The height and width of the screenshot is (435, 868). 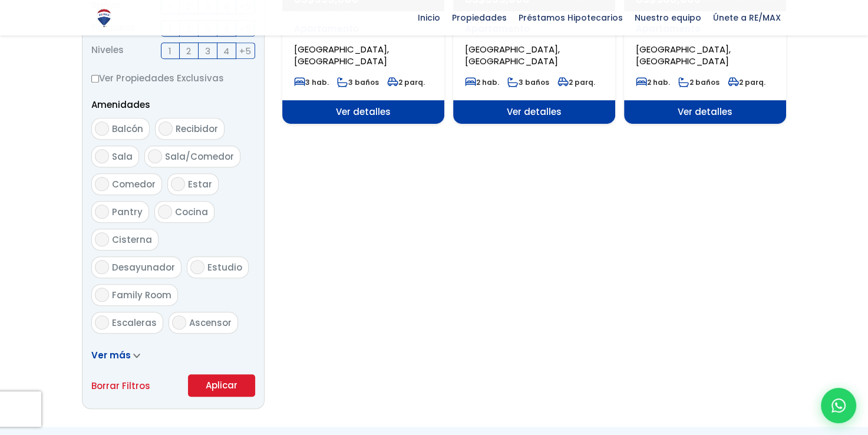 What do you see at coordinates (189, 51) in the screenshot?
I see `span: 2` at bounding box center [189, 51].